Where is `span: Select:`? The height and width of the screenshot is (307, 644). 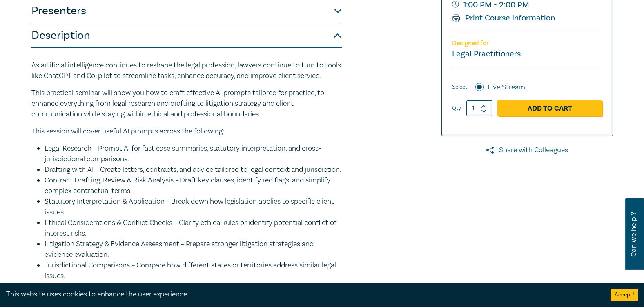
span: Select: is located at coordinates (460, 87).